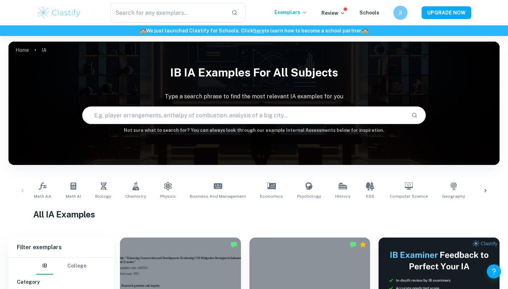 This screenshot has height=289, width=508. Describe the element at coordinates (77, 266) in the screenshot. I see `button: College` at that location.